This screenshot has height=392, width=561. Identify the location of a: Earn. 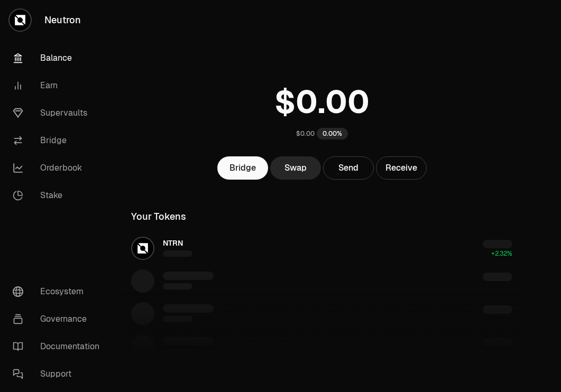
(59, 86).